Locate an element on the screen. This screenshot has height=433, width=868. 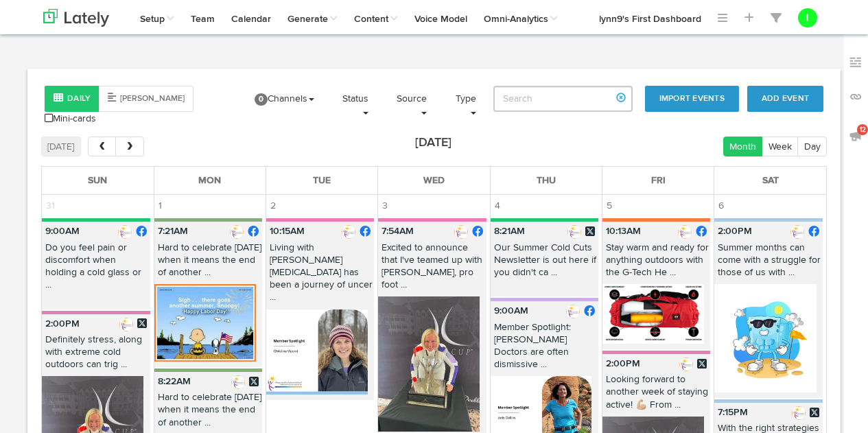
span: Thu is located at coordinates (546, 180).